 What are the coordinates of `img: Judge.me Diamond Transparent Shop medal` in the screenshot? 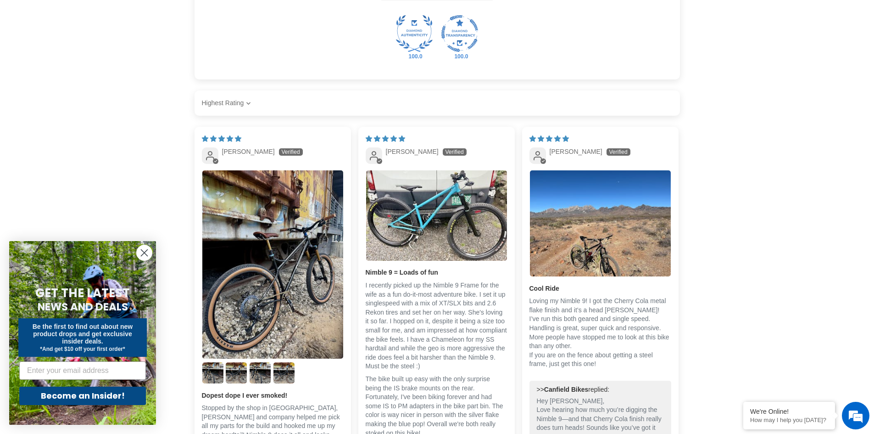 It's located at (460, 34).